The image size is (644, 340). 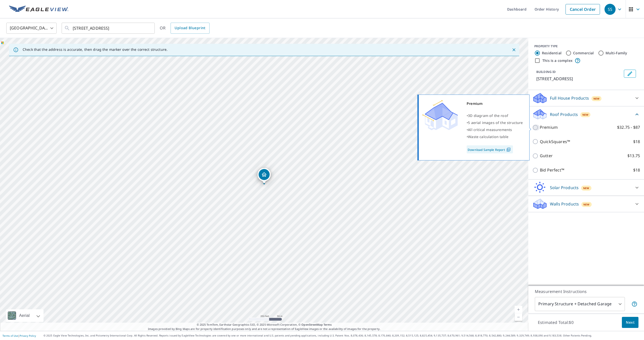 What do you see at coordinates (586, 98) in the screenshot?
I see `div: Full House ProductsNew` at bounding box center [586, 98].